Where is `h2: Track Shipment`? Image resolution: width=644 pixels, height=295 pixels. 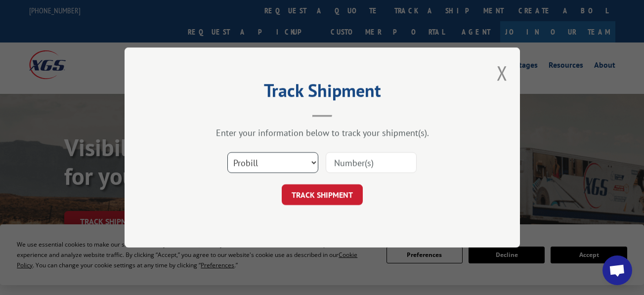 h2: Track Shipment is located at coordinates (322, 93).